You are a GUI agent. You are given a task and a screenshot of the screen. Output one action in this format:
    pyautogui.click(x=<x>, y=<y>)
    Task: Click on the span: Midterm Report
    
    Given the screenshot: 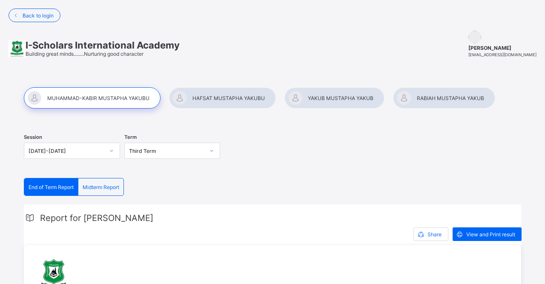 What is the action you would take?
    pyautogui.click(x=101, y=187)
    